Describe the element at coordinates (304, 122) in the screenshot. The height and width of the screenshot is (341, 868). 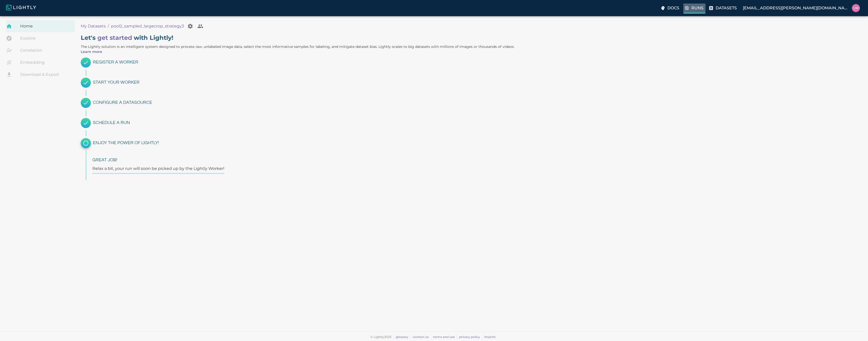
I see `h6: Schedule a run` at that location.